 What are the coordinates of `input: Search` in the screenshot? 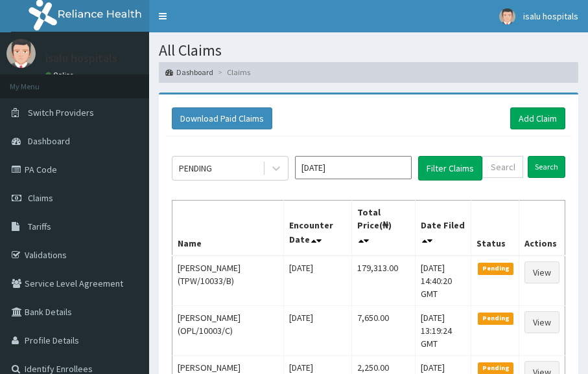 It's located at (546, 167).